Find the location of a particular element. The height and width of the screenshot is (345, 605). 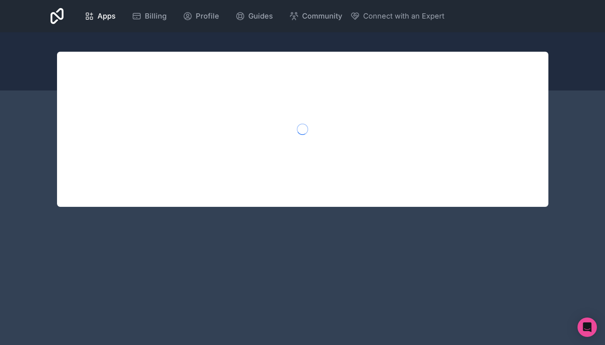

span: Apps is located at coordinates (106, 16).